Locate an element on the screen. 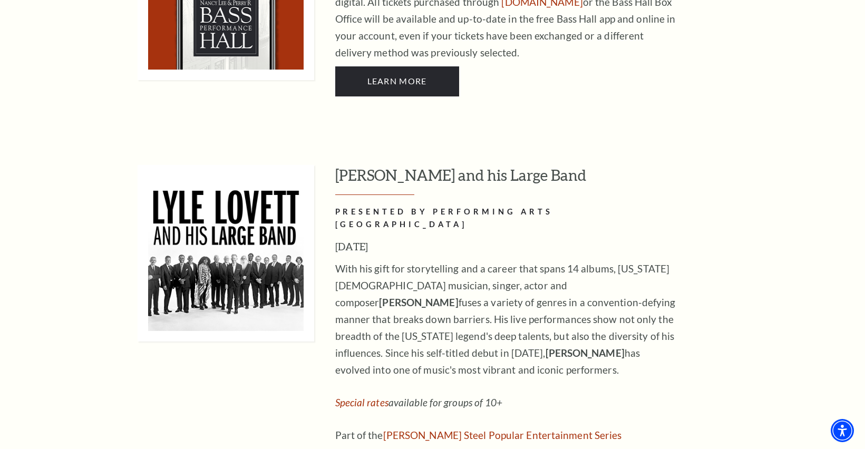  a: Special rates is located at coordinates (361, 402).